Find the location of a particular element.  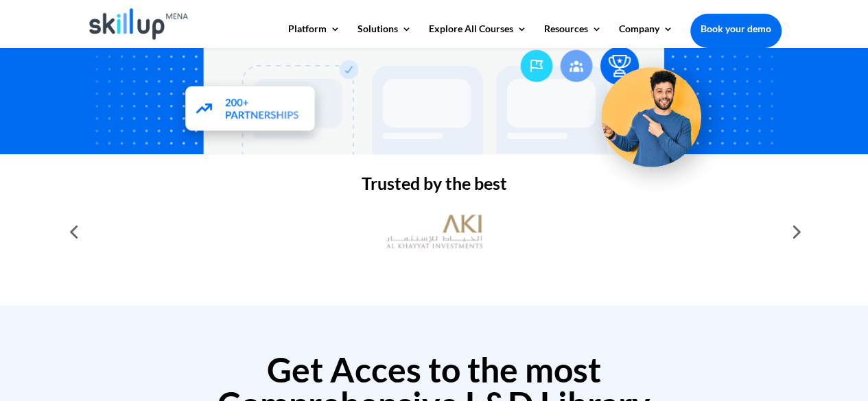

div: Chat Widget is located at coordinates (754, 327).